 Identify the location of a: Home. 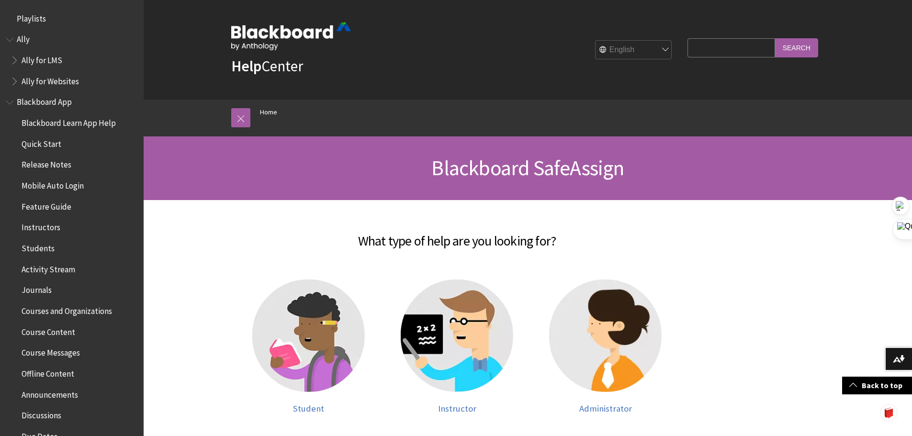
(269, 112).